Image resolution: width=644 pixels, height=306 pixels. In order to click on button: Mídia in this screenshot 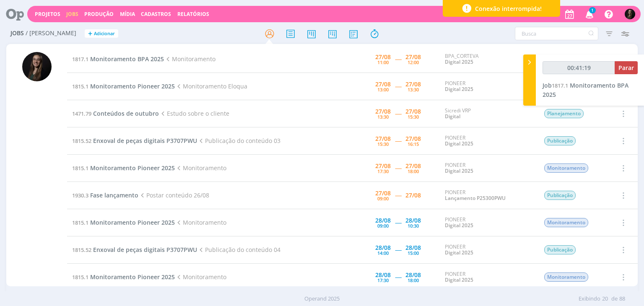, I will do `click(127, 14)`.